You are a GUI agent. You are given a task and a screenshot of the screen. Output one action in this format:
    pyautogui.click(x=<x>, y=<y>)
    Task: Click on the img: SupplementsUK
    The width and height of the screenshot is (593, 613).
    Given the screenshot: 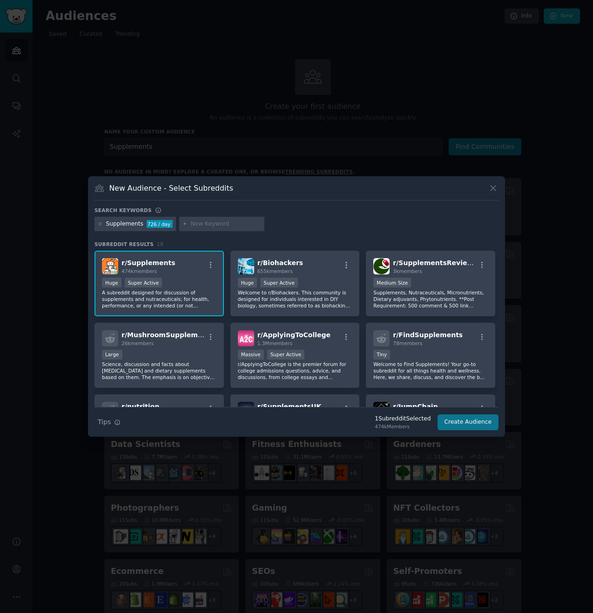 What is the action you would take?
    pyautogui.click(x=246, y=410)
    